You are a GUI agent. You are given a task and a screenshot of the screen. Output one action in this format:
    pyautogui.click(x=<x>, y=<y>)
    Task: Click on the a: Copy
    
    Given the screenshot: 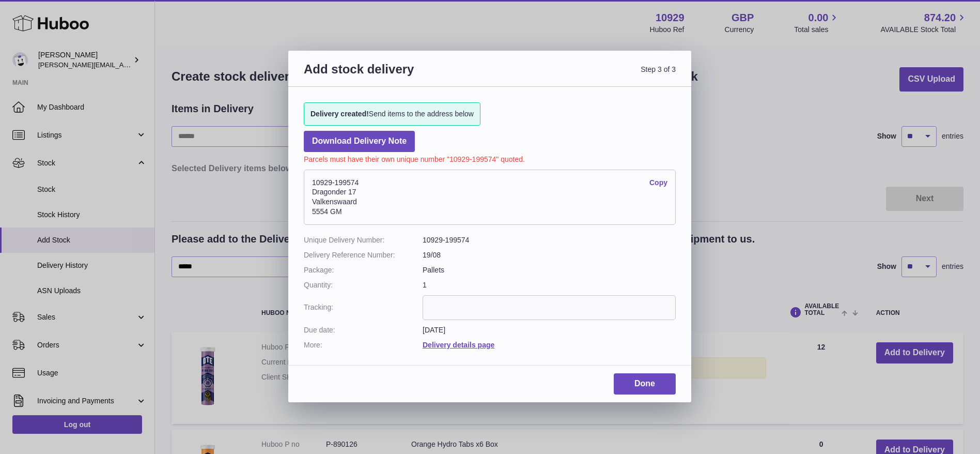 What is the action you would take?
    pyautogui.click(x=658, y=183)
    